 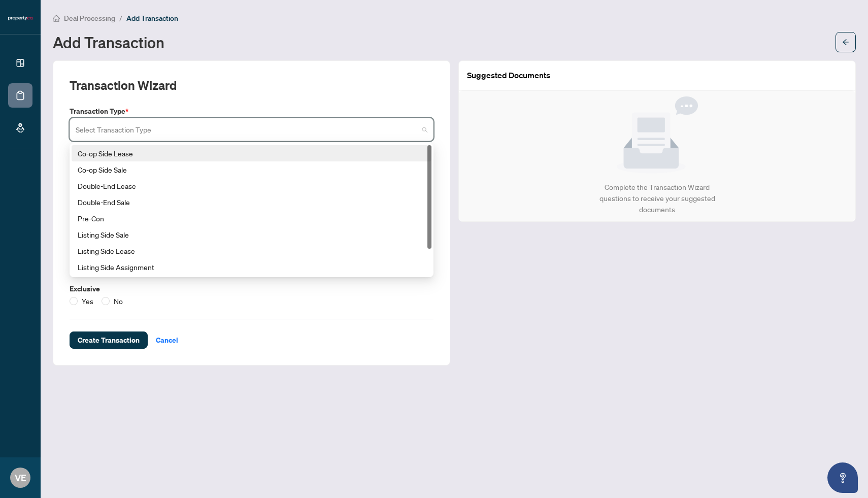 I want to click on span: arrow-left, so click(x=845, y=42).